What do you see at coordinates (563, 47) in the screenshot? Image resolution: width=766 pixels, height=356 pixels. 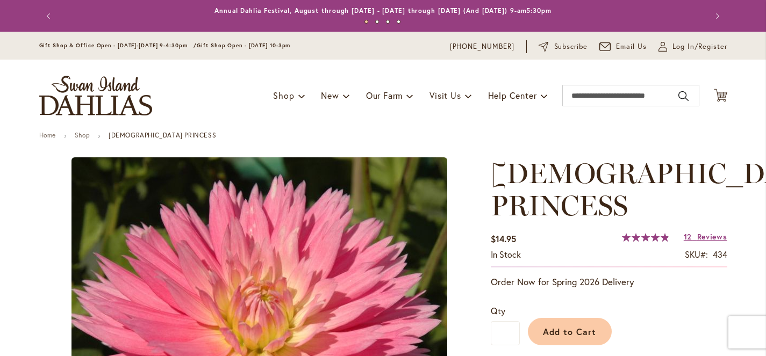 I see `a: Subscribe` at bounding box center [563, 47].